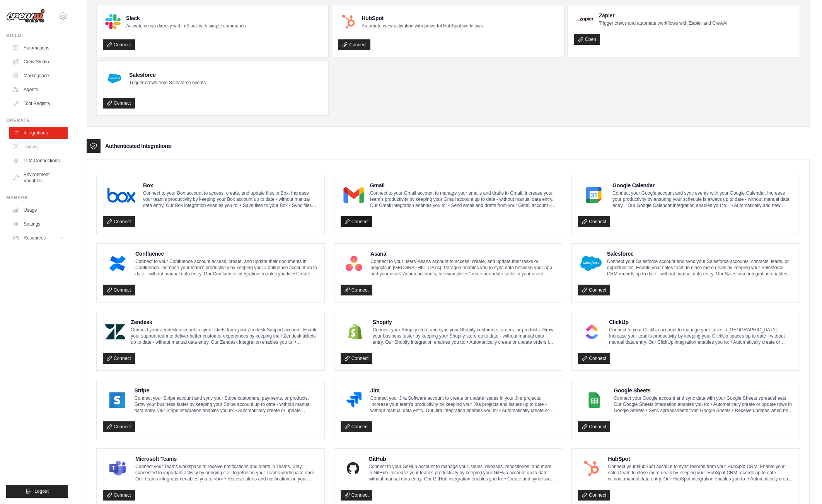  I want to click on p: Activate crews directly within Slack with simple commands, so click(186, 26).